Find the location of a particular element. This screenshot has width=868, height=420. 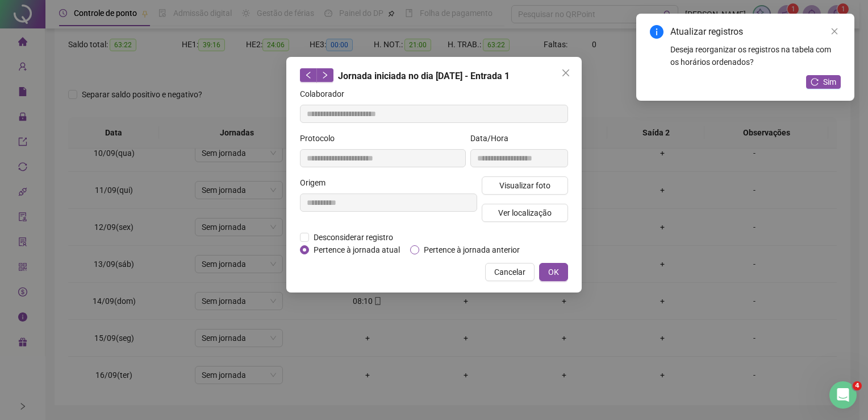

button: Visualizar foto is located at coordinates (525, 186).